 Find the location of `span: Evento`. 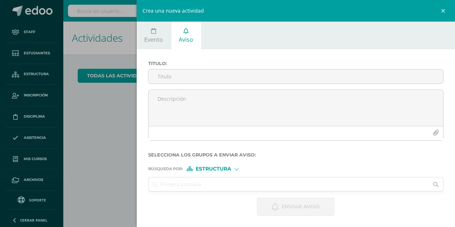

span: Evento is located at coordinates (154, 40).